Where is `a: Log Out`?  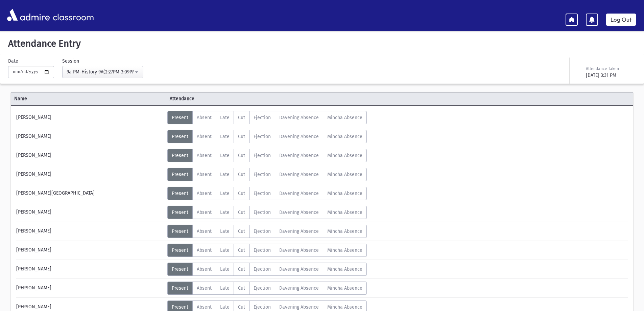
a: Log Out is located at coordinates (621, 20).